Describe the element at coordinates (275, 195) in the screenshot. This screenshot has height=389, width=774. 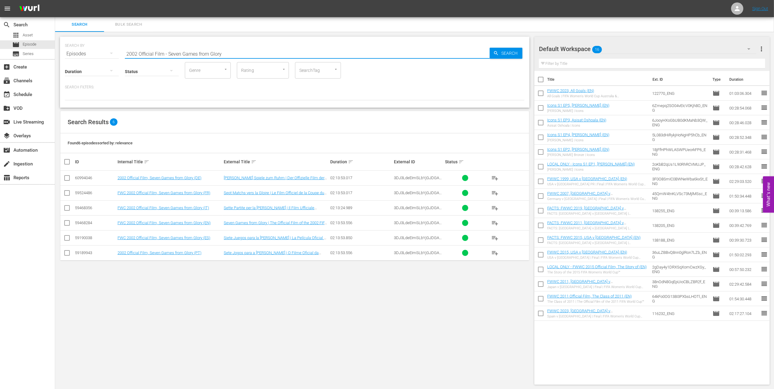
I see `a: Sept Matchs vers la Gloire | Le Film Officiel de la Coupe du Monde de la FIFA 2002™` at that location.